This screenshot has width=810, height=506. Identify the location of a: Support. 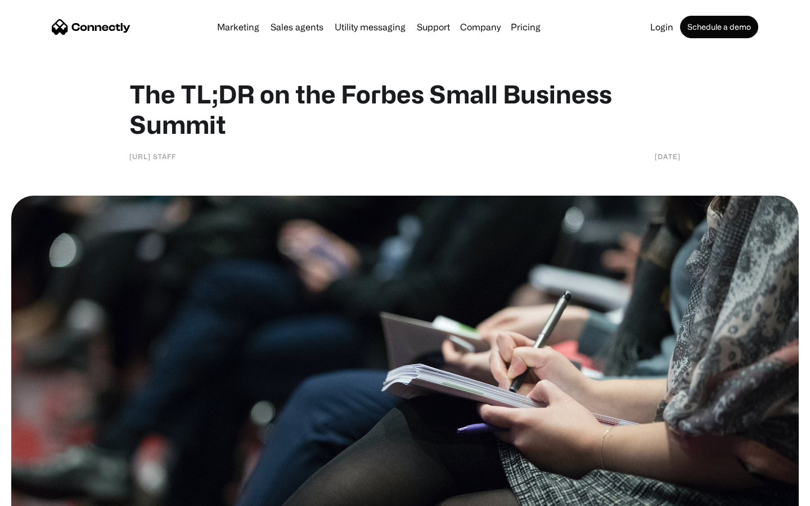
(433, 27).